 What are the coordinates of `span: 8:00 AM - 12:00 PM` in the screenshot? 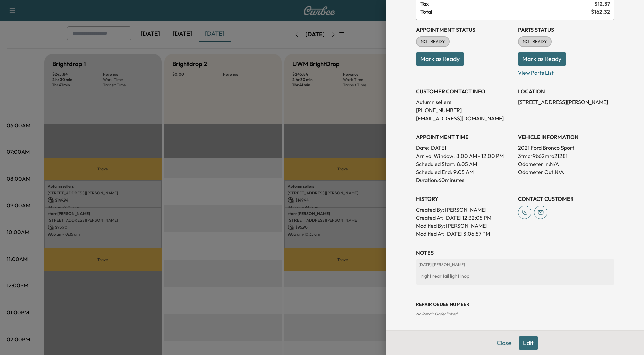 It's located at (480, 156).